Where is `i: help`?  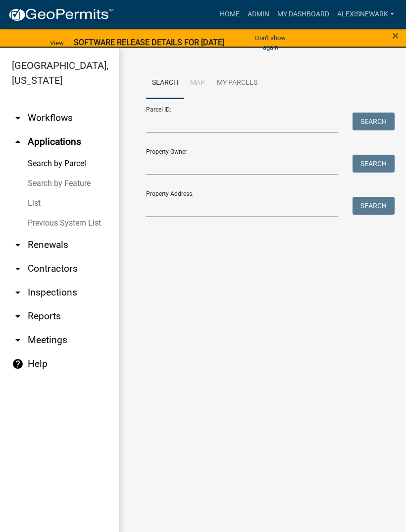 i: help is located at coordinates (18, 364).